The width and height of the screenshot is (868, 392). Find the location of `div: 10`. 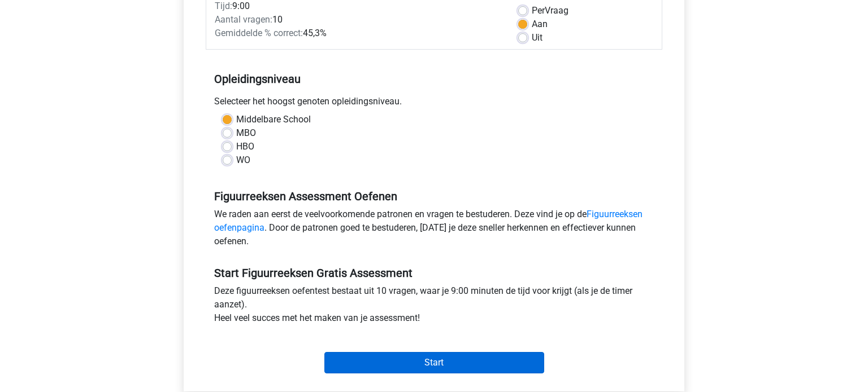

div: 10 is located at coordinates (358, 20).